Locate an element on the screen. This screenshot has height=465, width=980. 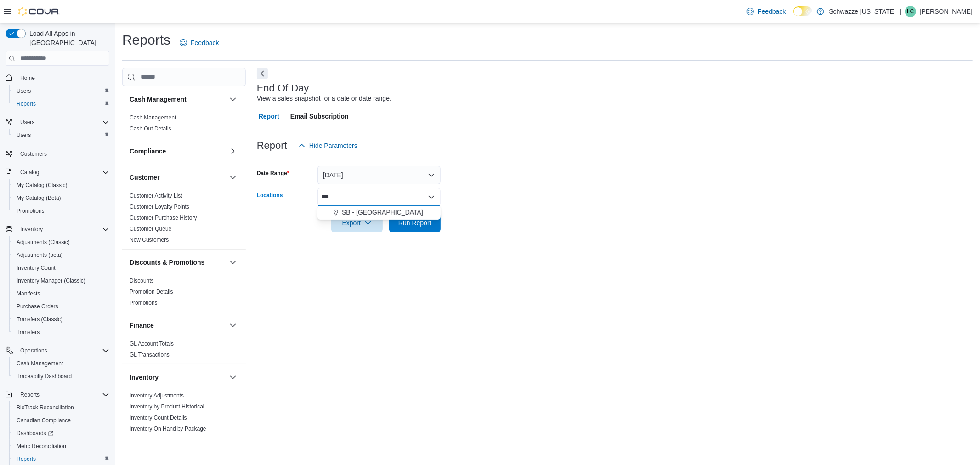
a: Adjustments (beta) is located at coordinates (40, 255).